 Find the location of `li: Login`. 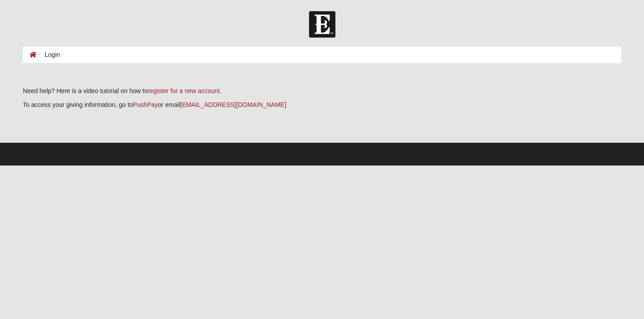

li: Login is located at coordinates (48, 54).